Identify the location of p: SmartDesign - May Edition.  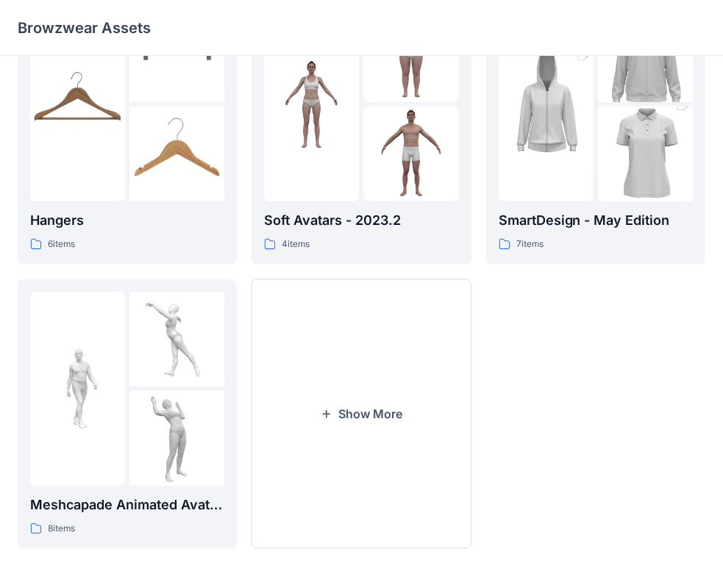
(596, 220).